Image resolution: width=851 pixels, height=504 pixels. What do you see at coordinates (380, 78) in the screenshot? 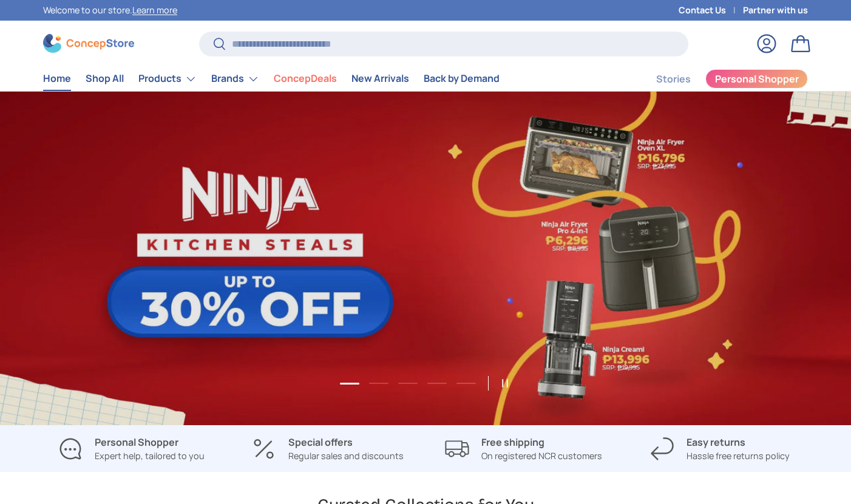
I see `a: New Arrivals` at bounding box center [380, 78].